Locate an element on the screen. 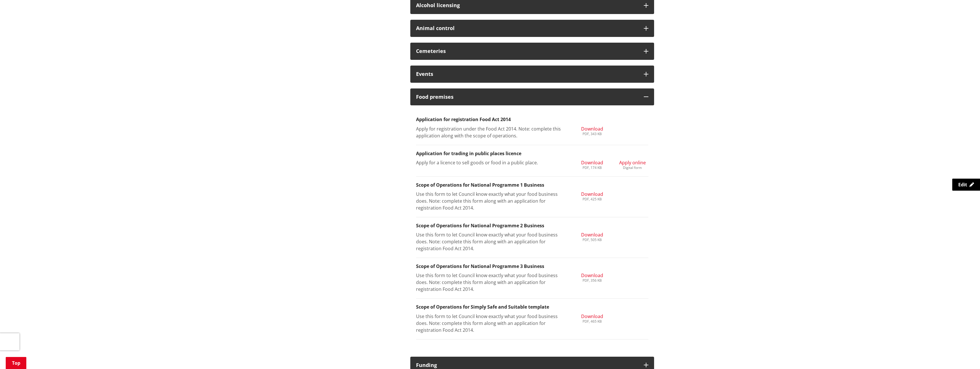 The image size is (980, 369). div: Digital form is located at coordinates (632, 168).